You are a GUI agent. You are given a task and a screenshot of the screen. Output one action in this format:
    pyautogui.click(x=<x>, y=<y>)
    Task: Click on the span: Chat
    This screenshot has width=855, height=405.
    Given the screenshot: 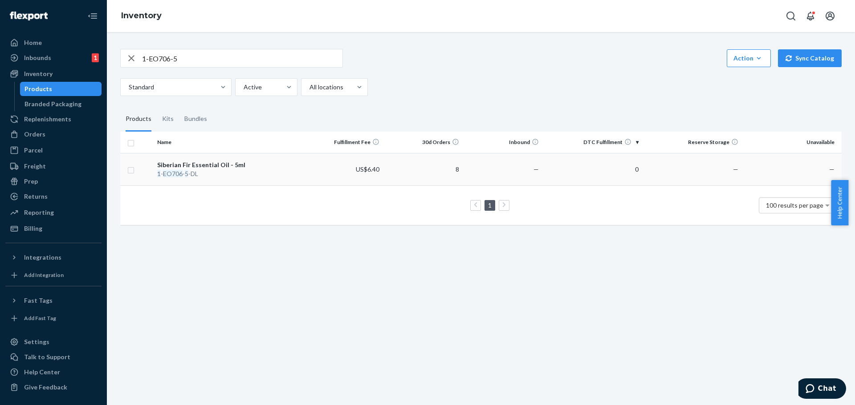 What is the action you would take?
    pyautogui.click(x=28, y=10)
    